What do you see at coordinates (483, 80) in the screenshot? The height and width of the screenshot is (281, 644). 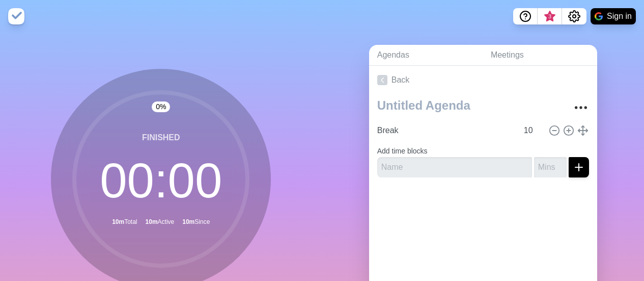 I see `a: Back` at bounding box center [483, 80].